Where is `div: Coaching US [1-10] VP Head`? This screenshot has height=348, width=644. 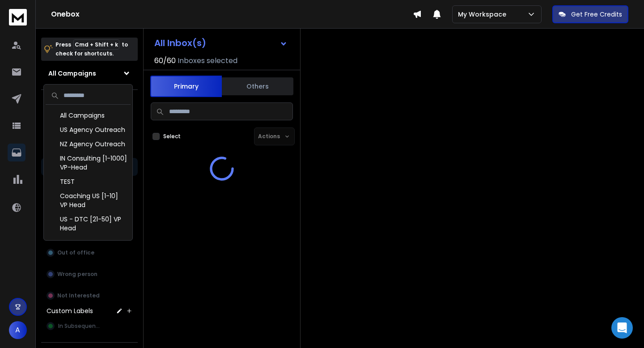 div: Coaching US [1-10] VP Head is located at coordinates (88, 201).